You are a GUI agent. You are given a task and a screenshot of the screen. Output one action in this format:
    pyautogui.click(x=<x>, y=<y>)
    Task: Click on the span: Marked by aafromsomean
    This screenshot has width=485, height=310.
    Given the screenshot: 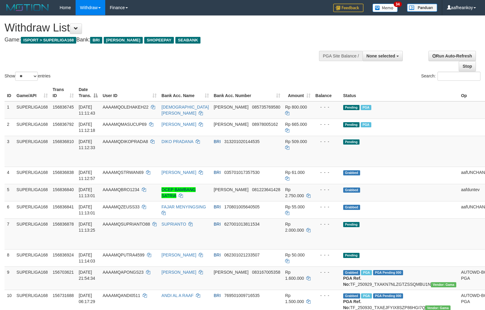 What is the action you would take?
    pyautogui.click(x=366, y=296)
    